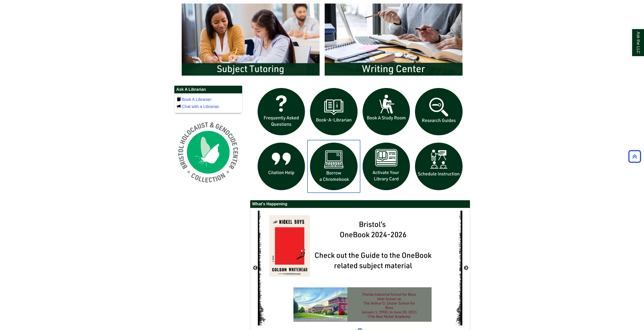  What do you see at coordinates (439, 112) in the screenshot?
I see `img: Research Guides icon links to research guides web page` at bounding box center [439, 112].